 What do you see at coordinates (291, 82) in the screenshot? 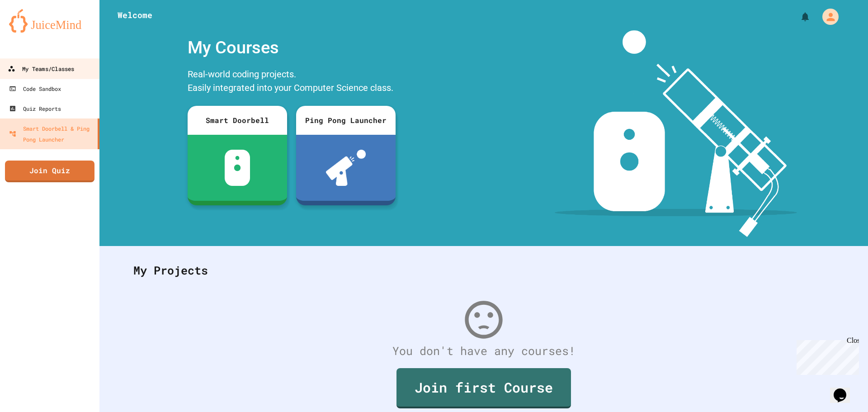
I see `div: Real-world coding projects. Easily integrated into your Computer Science class.` at bounding box center [291, 82].